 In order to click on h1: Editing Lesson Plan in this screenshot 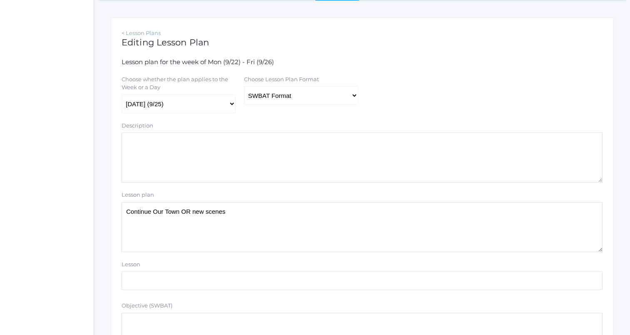, I will do `click(362, 42)`.